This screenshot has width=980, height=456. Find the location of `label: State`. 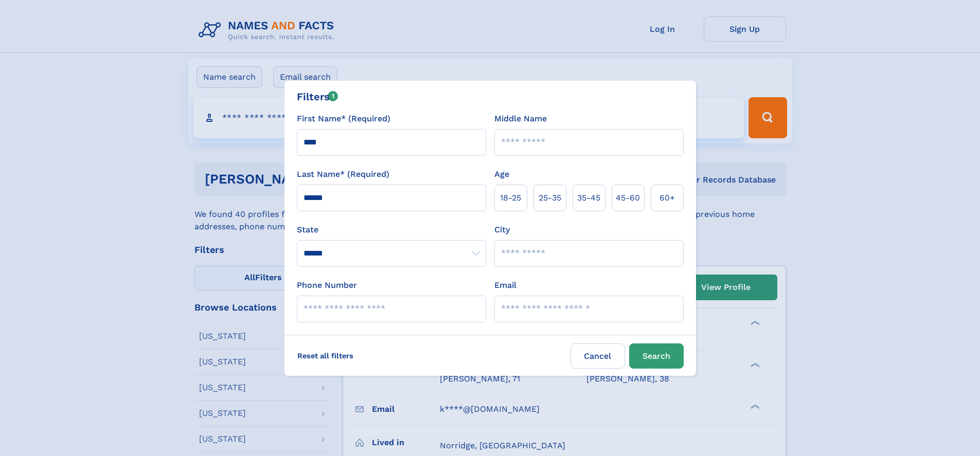

label: State is located at coordinates (391, 230).